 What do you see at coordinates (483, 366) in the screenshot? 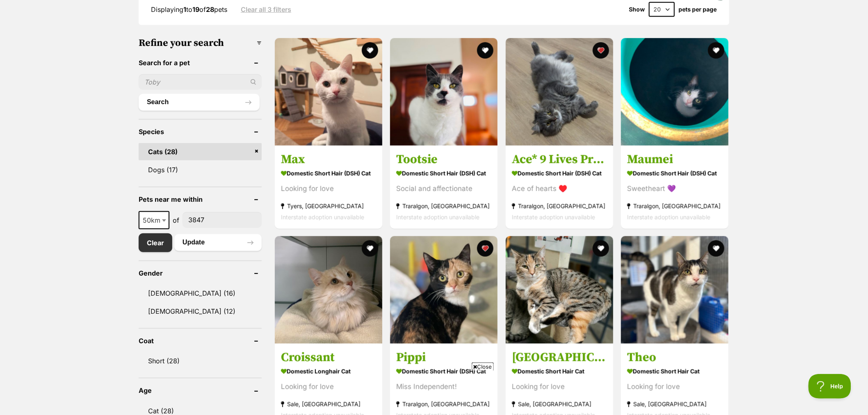
I see `span: Close` at bounding box center [483, 366].